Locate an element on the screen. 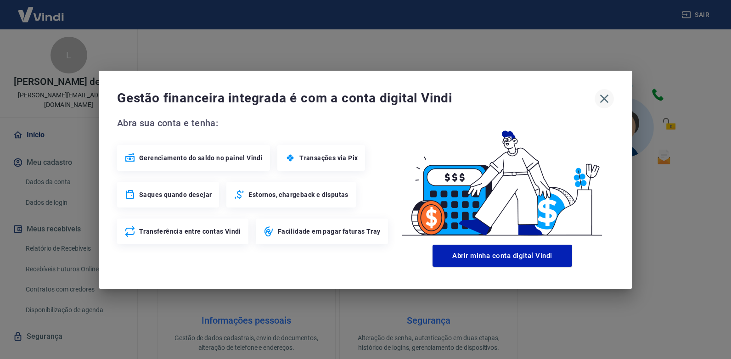  span: Abra sua conta e tenha: is located at coordinates (254, 123).